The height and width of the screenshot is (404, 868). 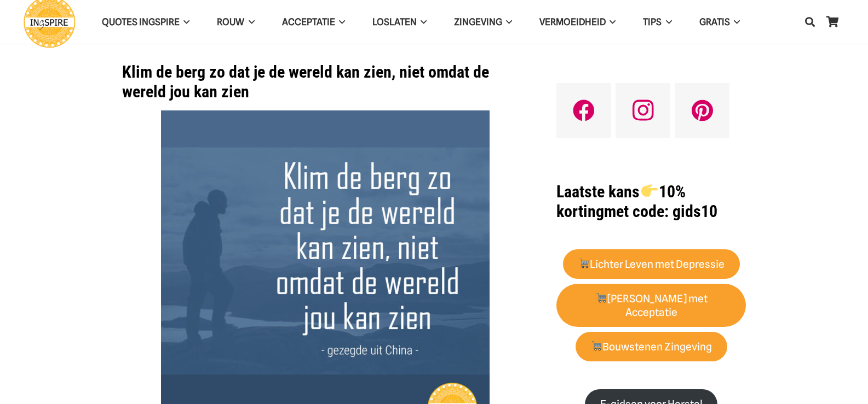 I want to click on span: Acceptatie, so click(x=308, y=22).